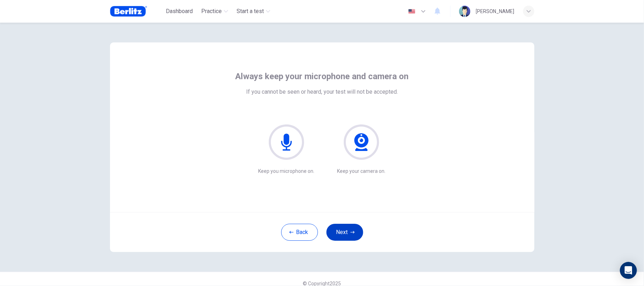 This screenshot has width=644, height=286. Describe the element at coordinates (361, 171) in the screenshot. I see `p: Keep your camera on.` at that location.